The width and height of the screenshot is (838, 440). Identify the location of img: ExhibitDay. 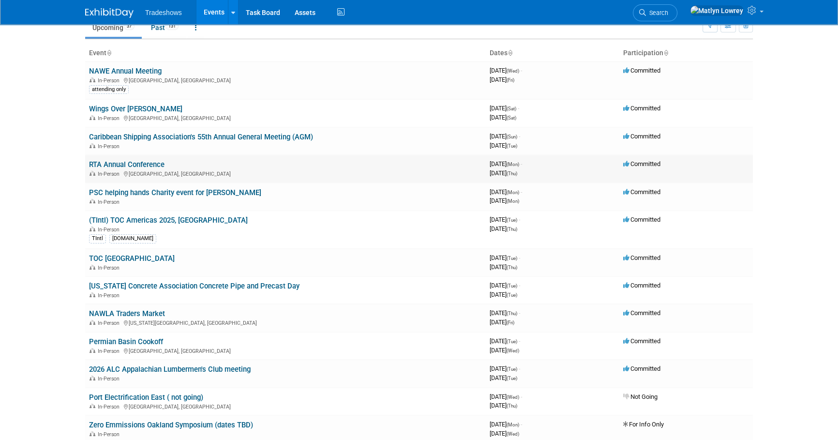
(109, 13).